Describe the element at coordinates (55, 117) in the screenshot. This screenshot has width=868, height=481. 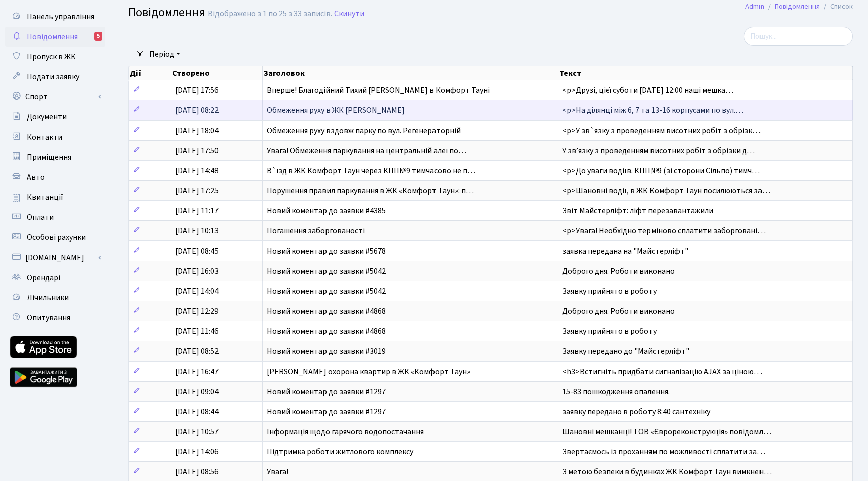
I see `a: Документи` at that location.